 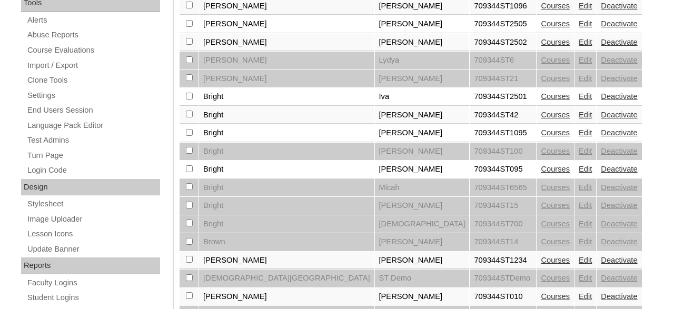 I want to click on a: Lesson Icons, so click(x=93, y=234).